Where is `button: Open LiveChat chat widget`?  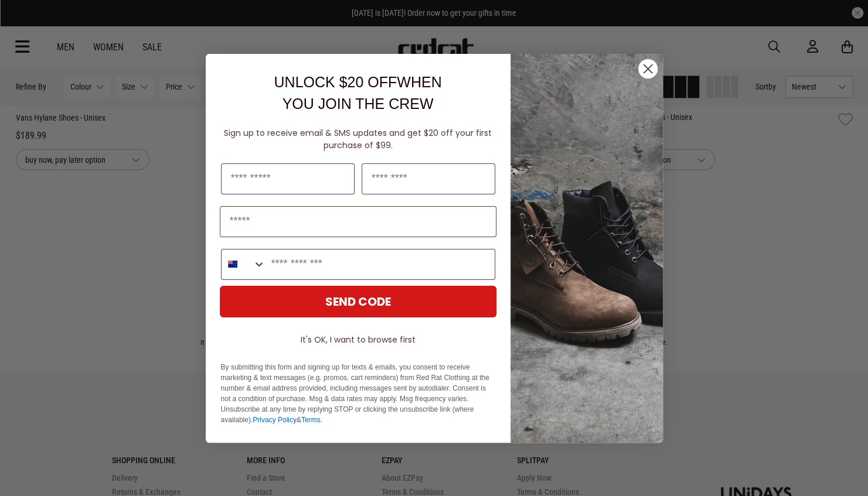
button: Open LiveChat chat widget is located at coordinates (27, 22).